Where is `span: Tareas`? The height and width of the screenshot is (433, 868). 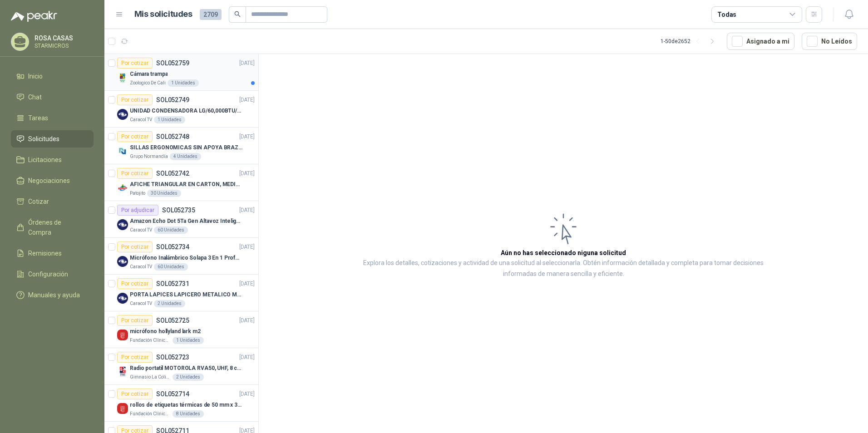
span: Tareas is located at coordinates (38, 118).